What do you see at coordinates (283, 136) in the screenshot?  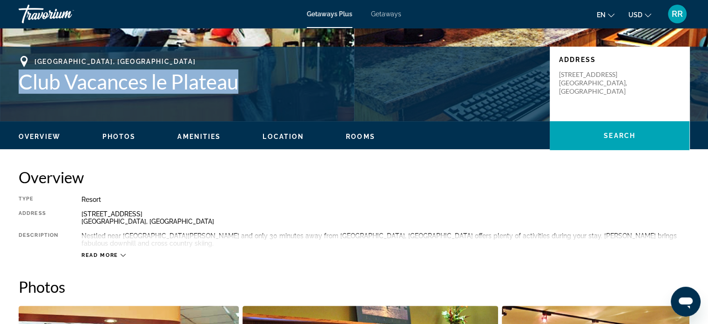 I see `span: Location` at bounding box center [283, 136].